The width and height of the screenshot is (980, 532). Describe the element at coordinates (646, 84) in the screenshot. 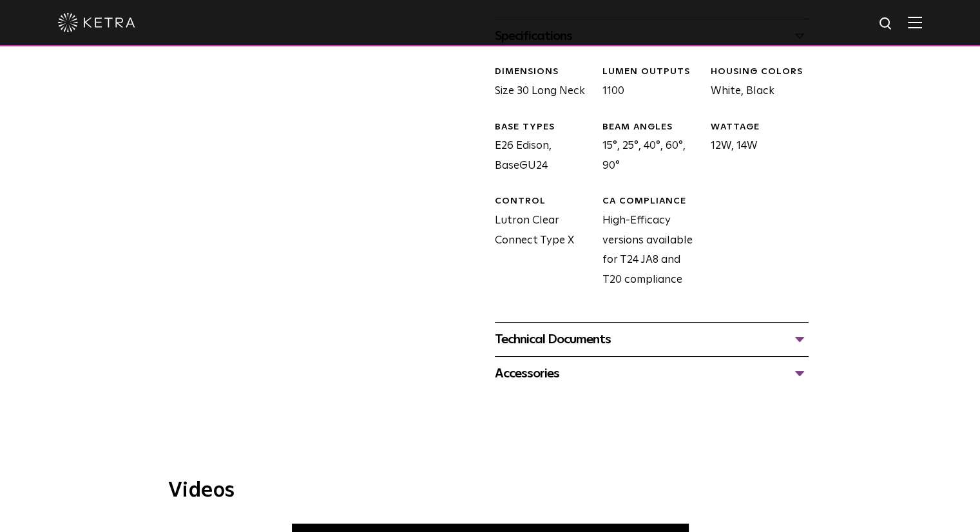

I see `div: 1100` at that location.